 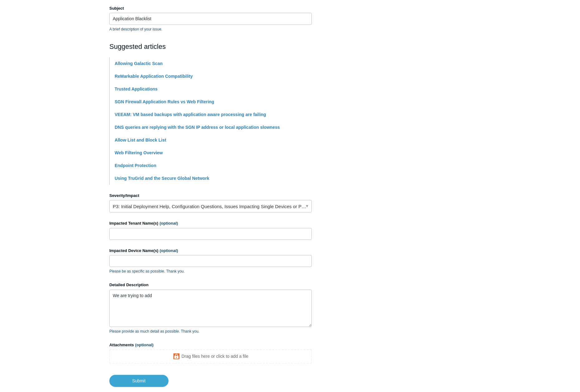 What do you see at coordinates (138, 153) in the screenshot?
I see `a: Web Filtering Overview` at bounding box center [138, 153].